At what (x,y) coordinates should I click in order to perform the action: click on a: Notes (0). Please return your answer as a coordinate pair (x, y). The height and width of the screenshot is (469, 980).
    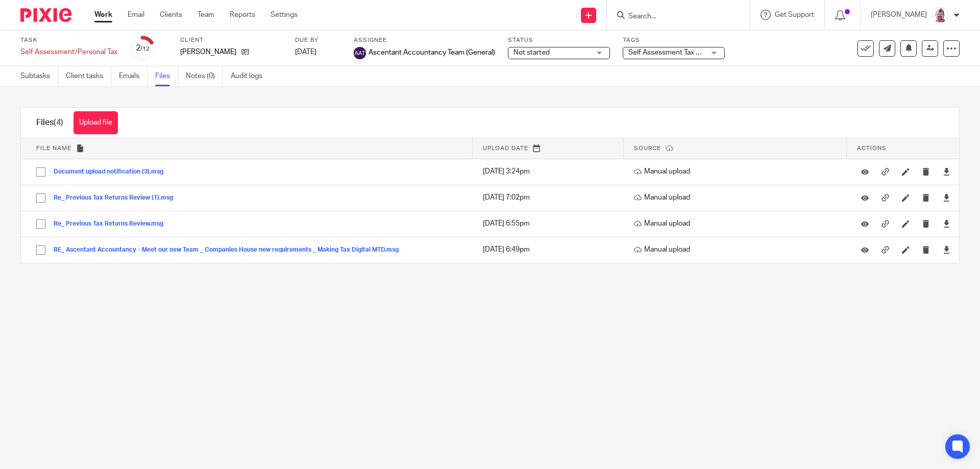
    Looking at the image, I should click on (204, 76).